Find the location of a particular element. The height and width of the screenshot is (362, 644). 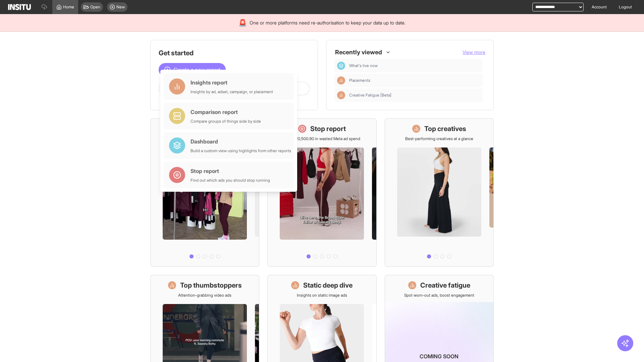

div: Insights by ad, adset, campaign, or placement is located at coordinates (232, 92).